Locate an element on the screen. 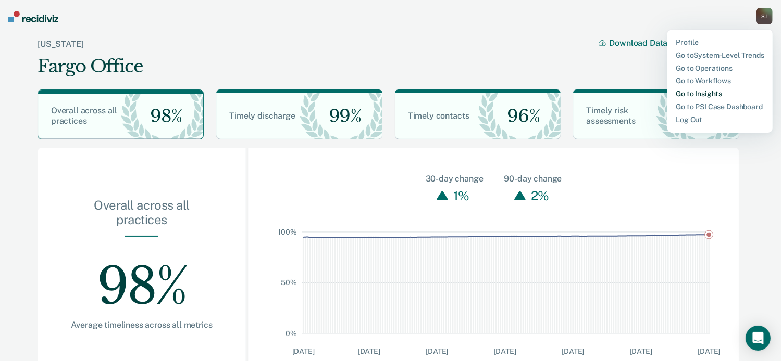 The image size is (781, 361). div: Average timeliness across all metrics is located at coordinates (142, 325).